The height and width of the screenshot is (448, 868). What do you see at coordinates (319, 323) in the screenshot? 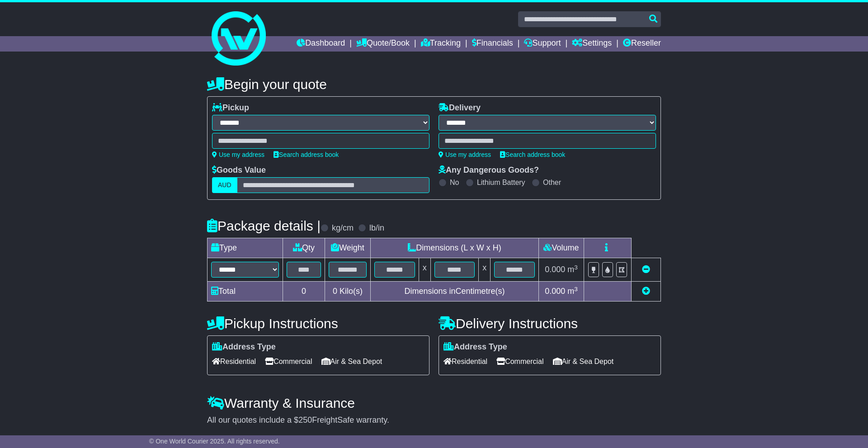
I see `h4: Pickup Instructions` at bounding box center [319, 323].